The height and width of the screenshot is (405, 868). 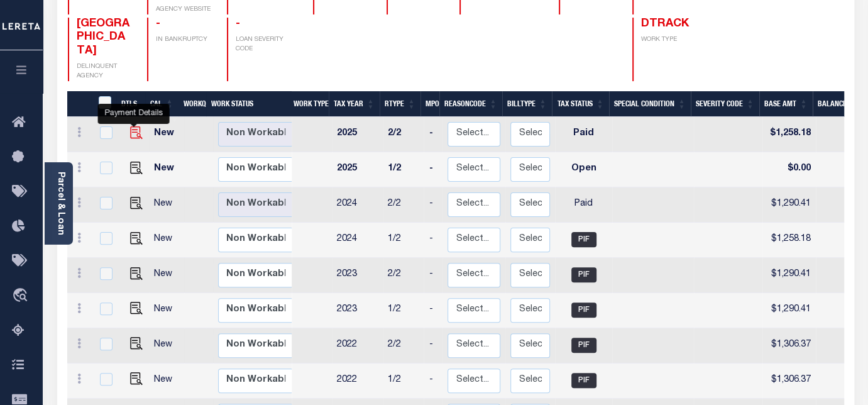 I want to click on th: Work Type, so click(x=309, y=104).